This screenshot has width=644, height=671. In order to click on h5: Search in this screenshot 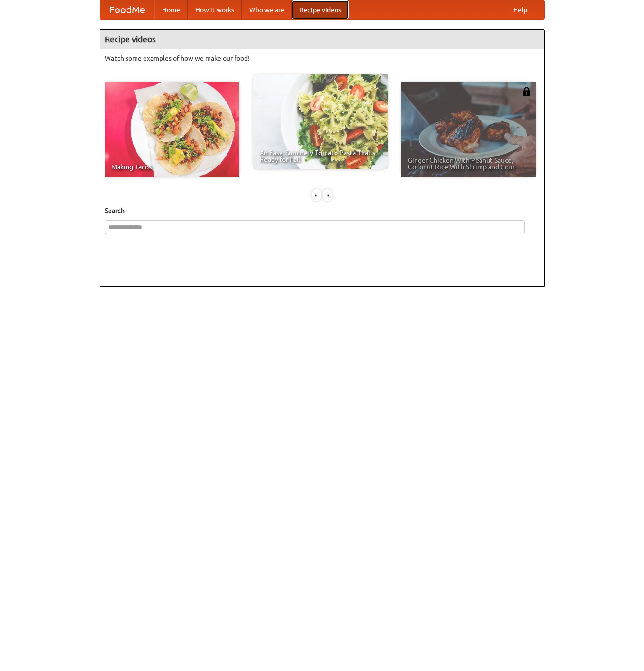, I will do `click(322, 211)`.